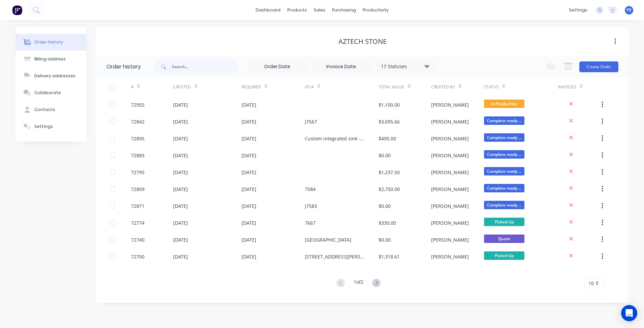 Image resolution: width=644 pixels, height=328 pixels. I want to click on div: productivity, so click(376, 10).